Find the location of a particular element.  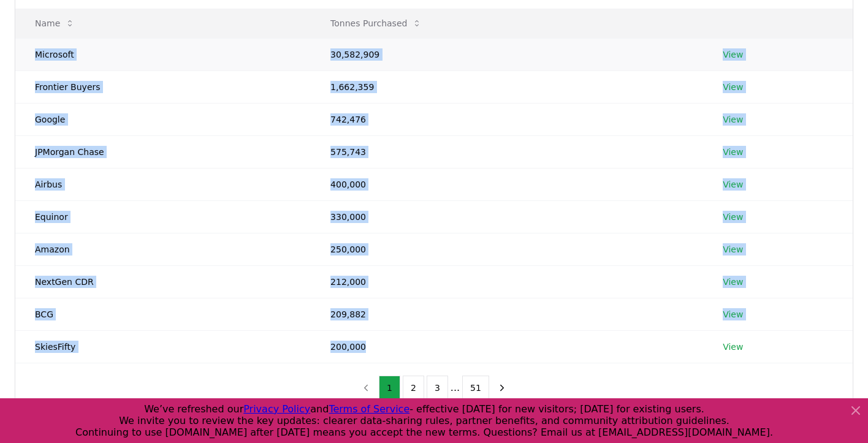

td: 400,000 is located at coordinates (507, 184).